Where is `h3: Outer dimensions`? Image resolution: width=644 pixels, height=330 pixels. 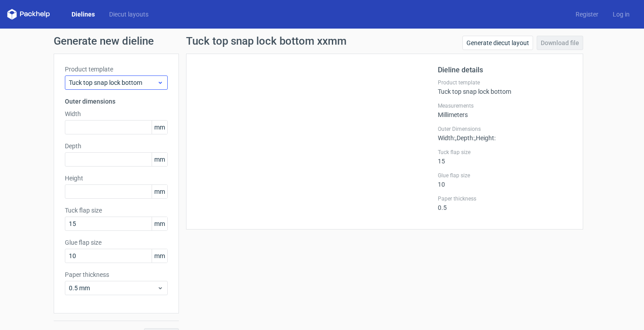 h3: Outer dimensions is located at coordinates (116, 101).